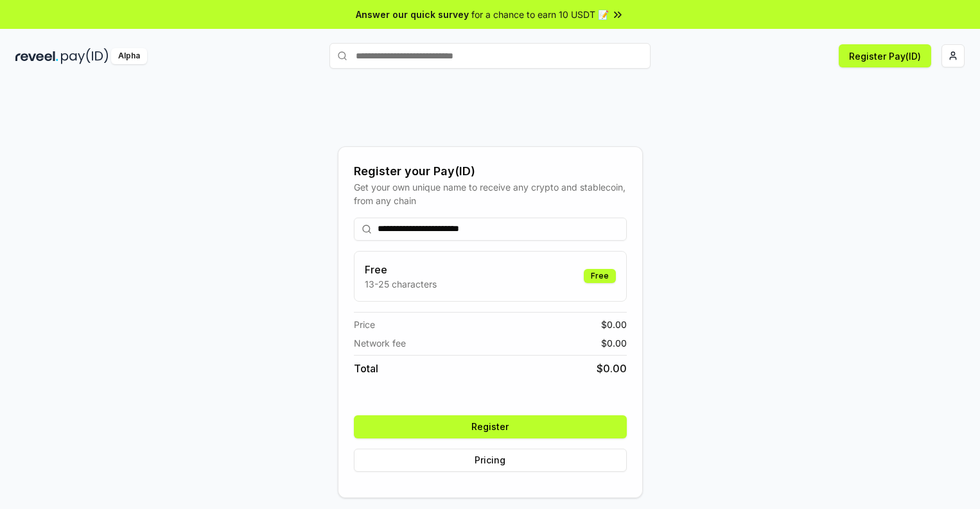 Image resolution: width=980 pixels, height=509 pixels. Describe the element at coordinates (379, 343) in the screenshot. I see `span: Network fee` at that location.